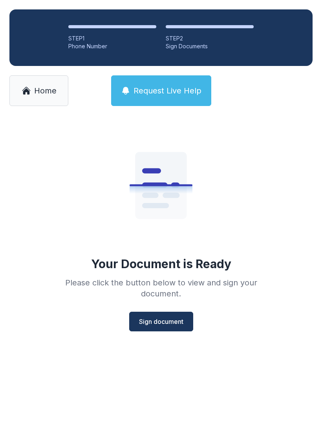  What do you see at coordinates (167, 91) in the screenshot?
I see `span: Request Live Help` at bounding box center [167, 91].